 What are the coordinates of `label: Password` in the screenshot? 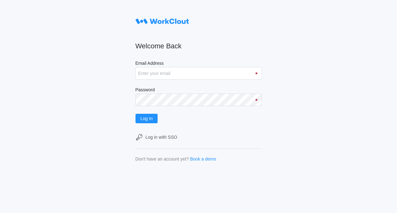 It's located at (199, 90).